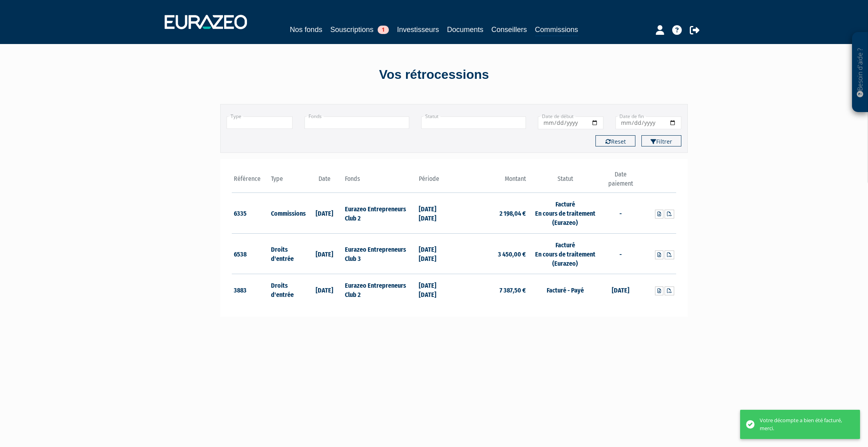 This screenshot has height=447, width=868. What do you see at coordinates (565, 290) in the screenshot?
I see `td: Facturé - Payé` at bounding box center [565, 290].